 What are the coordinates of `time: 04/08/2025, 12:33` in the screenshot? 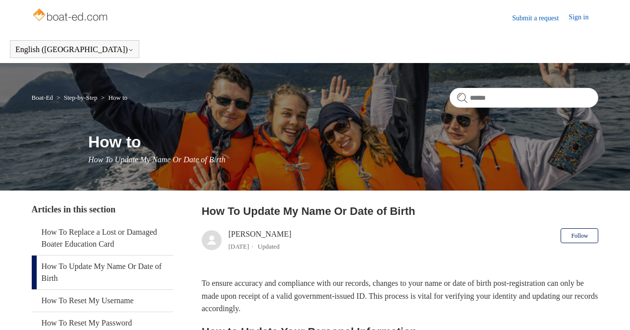 It's located at (239, 246).